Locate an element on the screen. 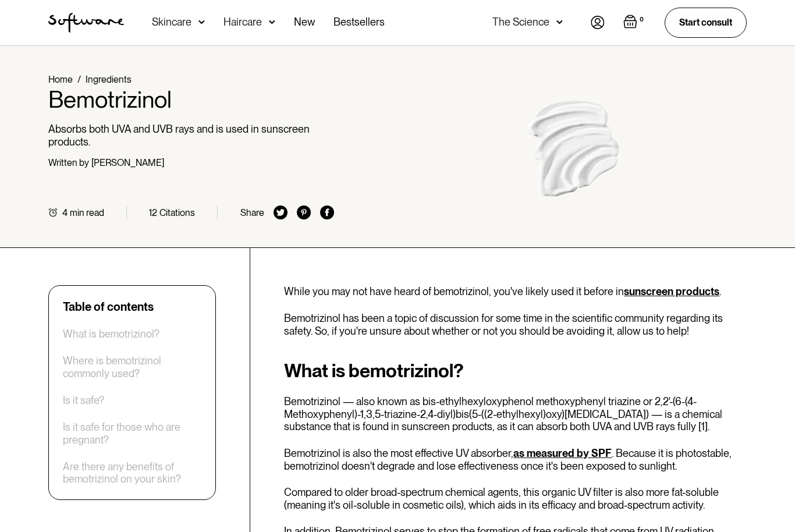  div: Share is located at coordinates (252, 213).